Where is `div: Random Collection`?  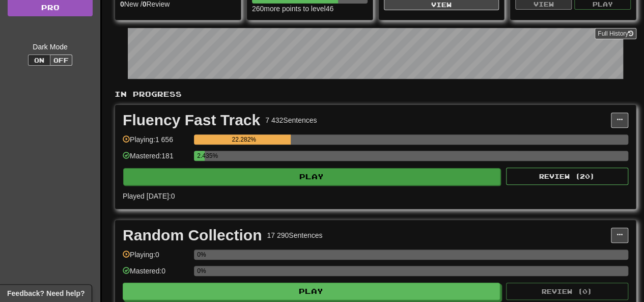 div: Random Collection is located at coordinates (192, 235).